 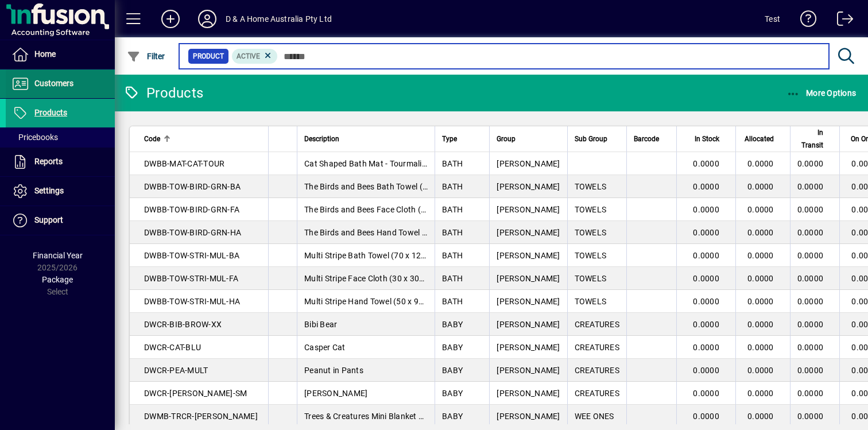 What do you see at coordinates (821, 93) in the screenshot?
I see `span: More Options` at bounding box center [821, 93].